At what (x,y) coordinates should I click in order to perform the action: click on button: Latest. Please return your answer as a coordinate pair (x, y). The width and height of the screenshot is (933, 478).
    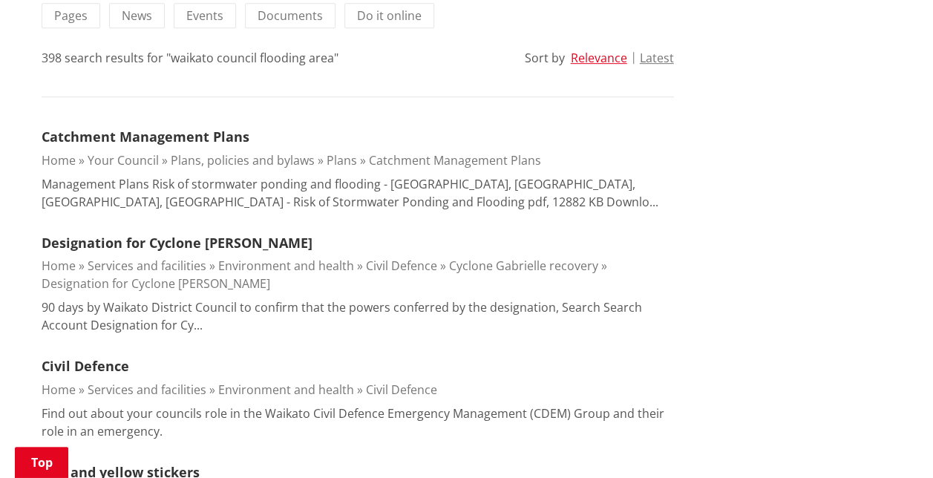
    Looking at the image, I should click on (657, 58).